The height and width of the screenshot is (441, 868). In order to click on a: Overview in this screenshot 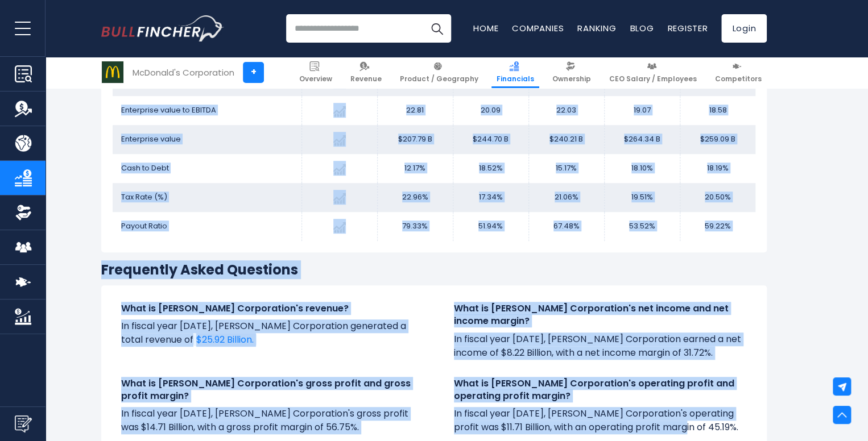, I will do `click(316, 72)`.